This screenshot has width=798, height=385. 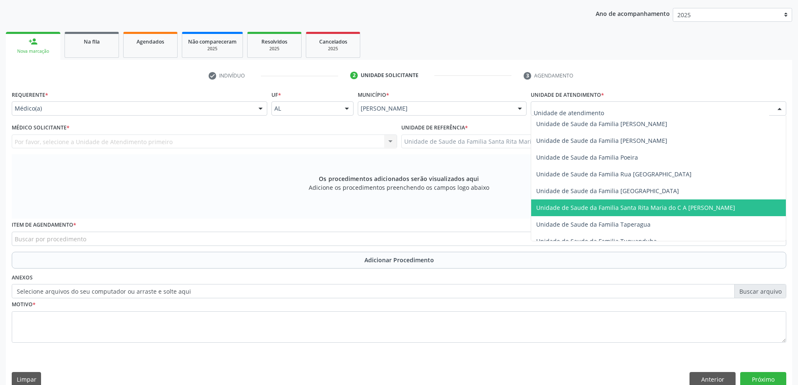 I want to click on label: UF, so click(x=276, y=95).